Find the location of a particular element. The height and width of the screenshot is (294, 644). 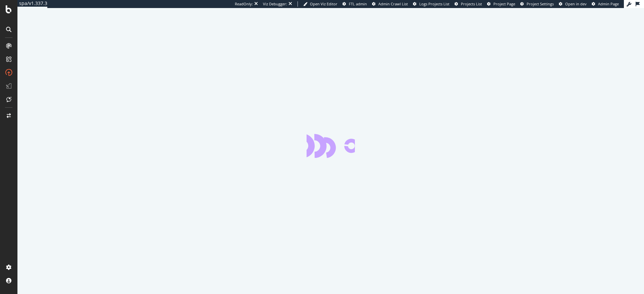

span: Admin Crawl List is located at coordinates (393, 4).